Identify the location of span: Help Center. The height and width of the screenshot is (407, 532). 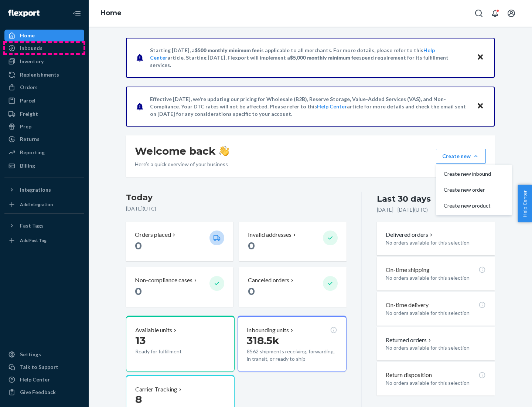
(524, 204).